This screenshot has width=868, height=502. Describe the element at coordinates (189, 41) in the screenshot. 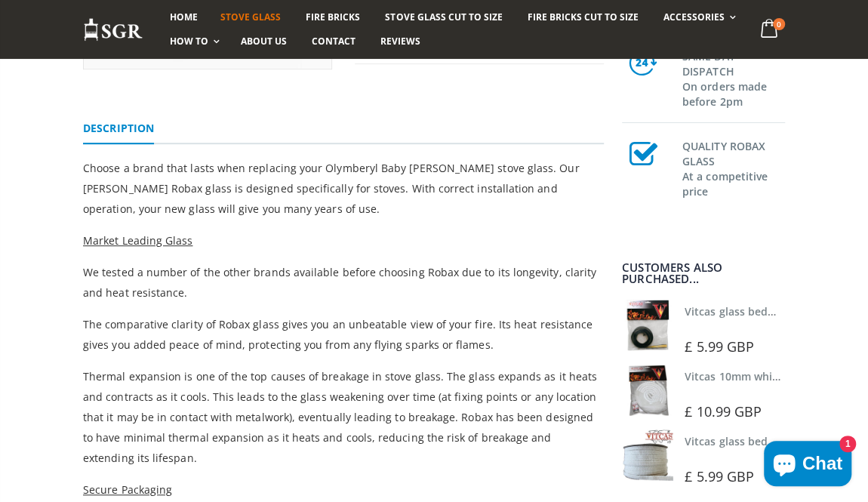

I see `span: How To` at that location.